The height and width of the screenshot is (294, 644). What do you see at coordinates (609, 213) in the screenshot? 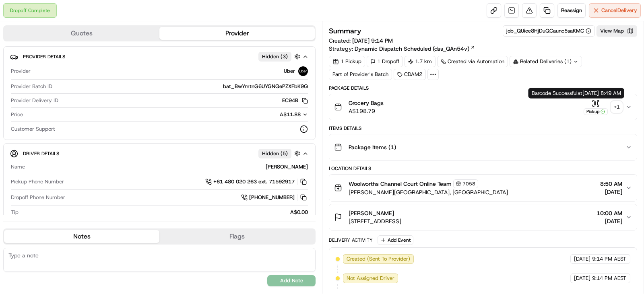
I see `span: 10:00 AM` at bounding box center [609, 213].